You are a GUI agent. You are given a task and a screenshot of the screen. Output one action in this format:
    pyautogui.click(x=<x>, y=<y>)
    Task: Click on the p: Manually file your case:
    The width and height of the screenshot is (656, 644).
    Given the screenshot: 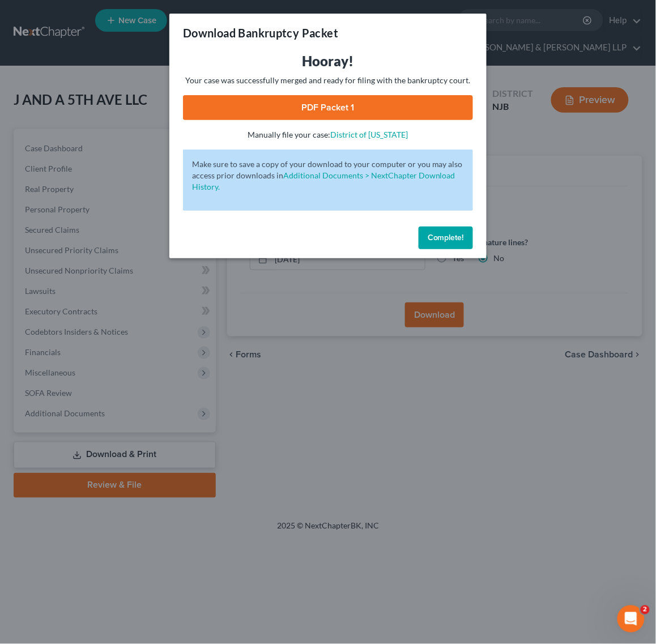 What is the action you would take?
    pyautogui.click(x=328, y=135)
    